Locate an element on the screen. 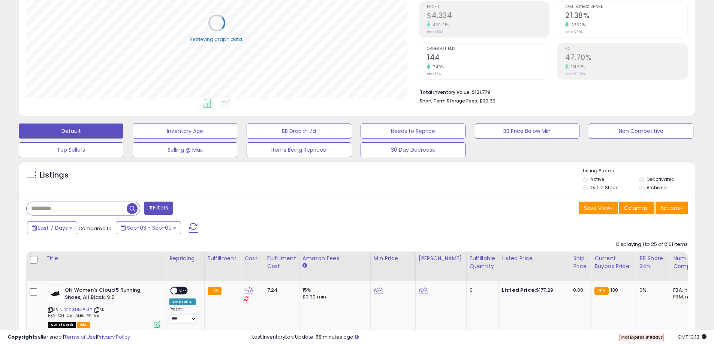 Image resolution: width=714 pixels, height=345 pixels. div: Last InventoryLab Update: 58 minutes ago. is located at coordinates (480, 337).